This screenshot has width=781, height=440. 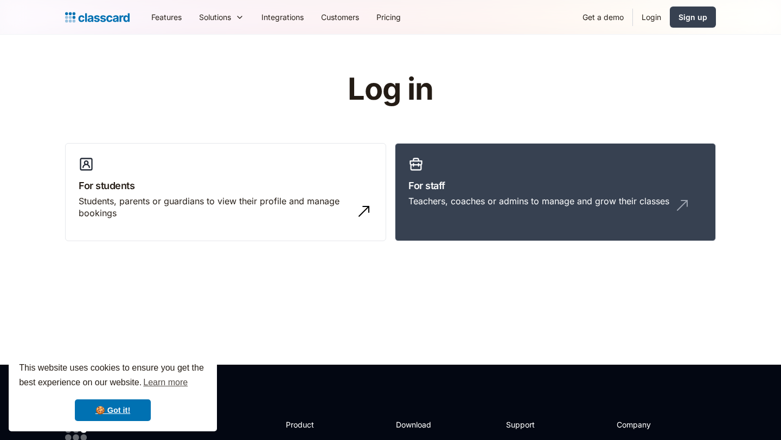 What do you see at coordinates (653, 425) in the screenshot?
I see `h2: Company` at bounding box center [653, 425].